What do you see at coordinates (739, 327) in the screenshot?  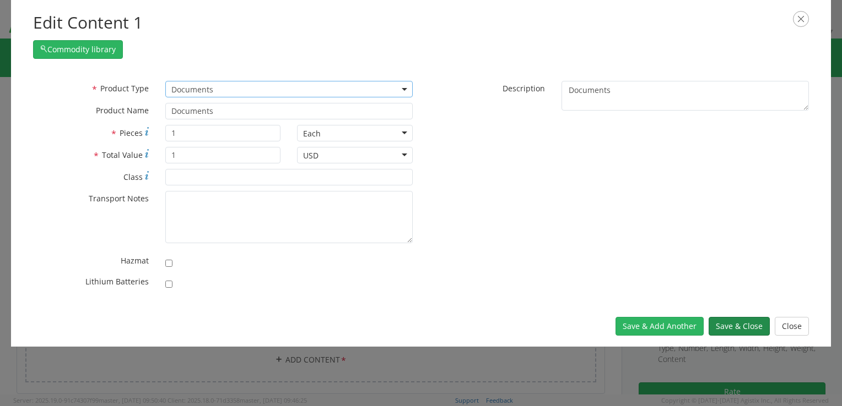 I see `button: Save & Close` at bounding box center [739, 327].